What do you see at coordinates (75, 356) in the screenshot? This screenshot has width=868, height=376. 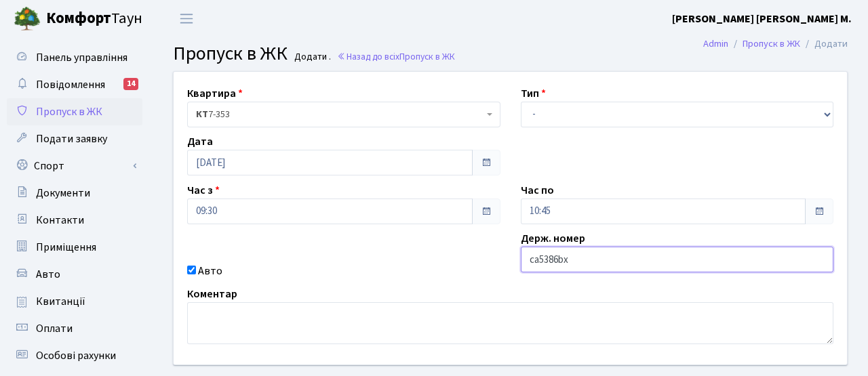 I see `a: Особові рахунки` at bounding box center [75, 356].